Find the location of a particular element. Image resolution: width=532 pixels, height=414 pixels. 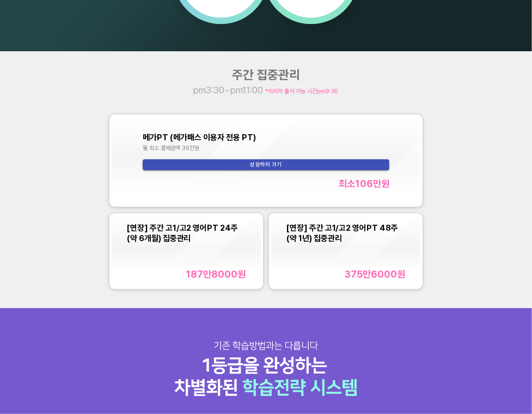

span: 주간 집중관리 is located at coordinates (266, 75).